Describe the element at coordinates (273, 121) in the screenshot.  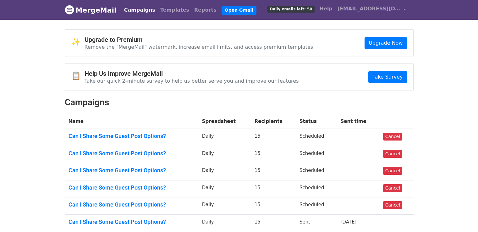
I see `th: Recipients` at that location.